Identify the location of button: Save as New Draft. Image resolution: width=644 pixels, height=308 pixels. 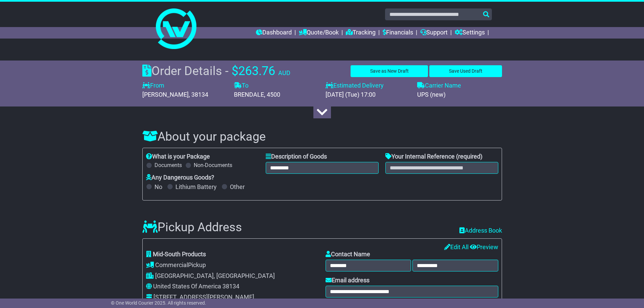
(389, 71).